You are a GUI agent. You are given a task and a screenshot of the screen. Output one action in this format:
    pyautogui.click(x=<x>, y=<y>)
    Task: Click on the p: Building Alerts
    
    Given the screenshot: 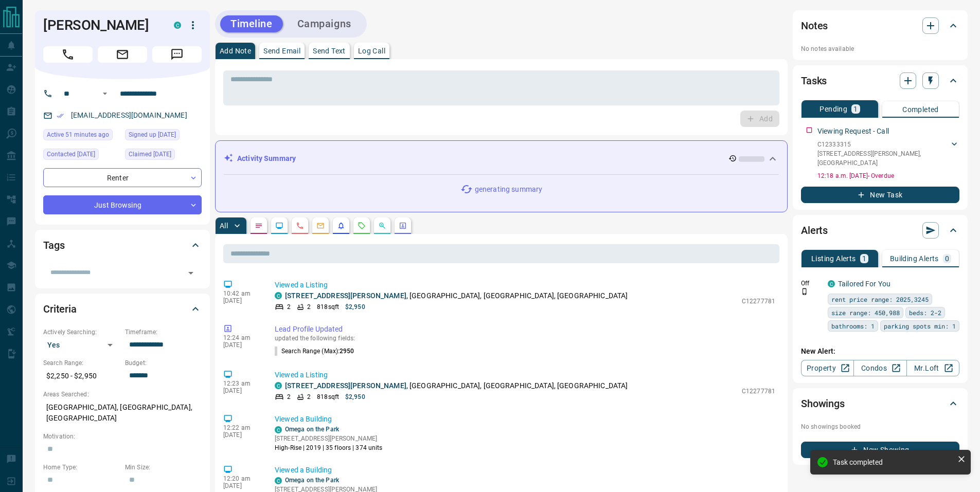 What is the action you would take?
    pyautogui.click(x=914, y=258)
    